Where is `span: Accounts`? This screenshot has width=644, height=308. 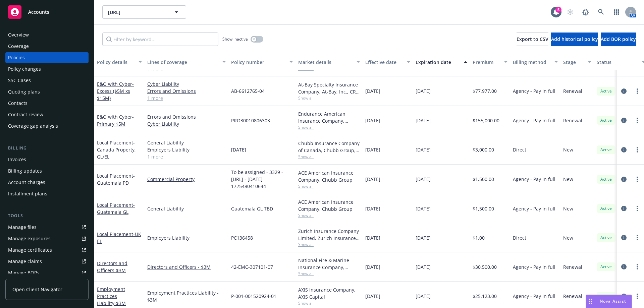
span: Accounts is located at coordinates (39, 12).